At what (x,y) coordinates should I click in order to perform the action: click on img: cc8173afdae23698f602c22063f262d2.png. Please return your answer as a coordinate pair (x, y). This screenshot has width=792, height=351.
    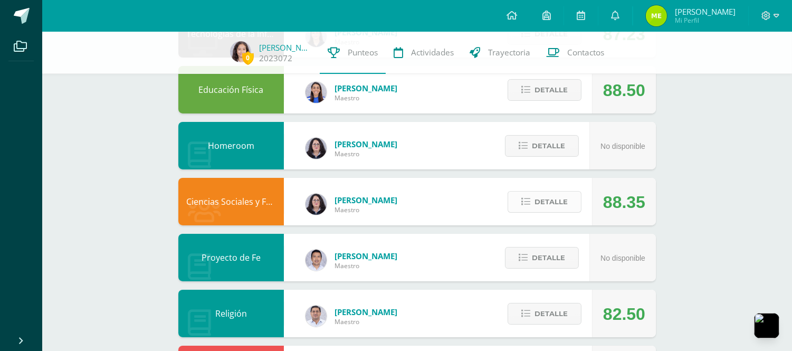
    Looking at the image, I should click on (656, 16).